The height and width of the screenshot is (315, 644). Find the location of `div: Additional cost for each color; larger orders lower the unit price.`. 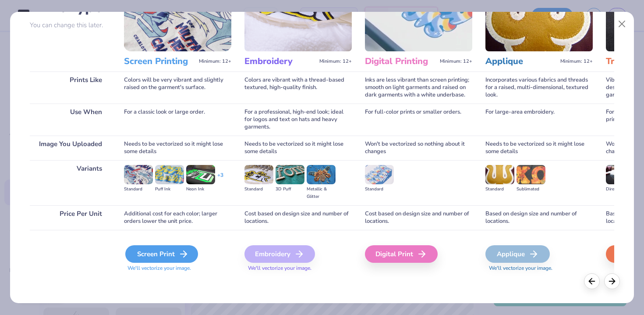

div: Additional cost for each color; larger orders lower the unit price. is located at coordinates (178, 218).